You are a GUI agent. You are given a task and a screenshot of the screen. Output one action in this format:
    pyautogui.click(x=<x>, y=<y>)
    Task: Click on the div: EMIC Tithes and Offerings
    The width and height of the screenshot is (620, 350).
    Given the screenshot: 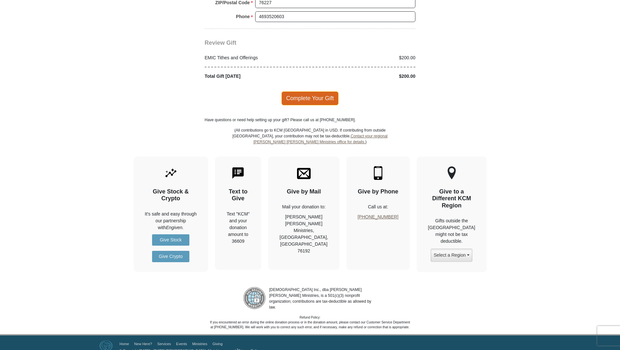 What is the action you would take?
    pyautogui.click(x=256, y=58)
    